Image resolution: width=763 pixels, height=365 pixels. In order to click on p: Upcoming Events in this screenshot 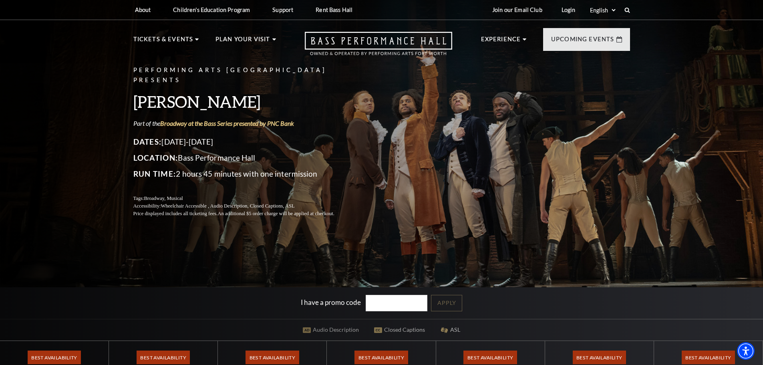, I will do `click(583, 42)`.